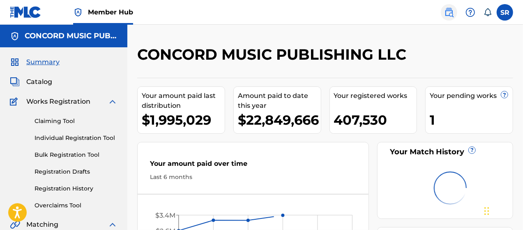  What do you see at coordinates (76, 188) in the screenshot?
I see `a: Registration History` at bounding box center [76, 188].